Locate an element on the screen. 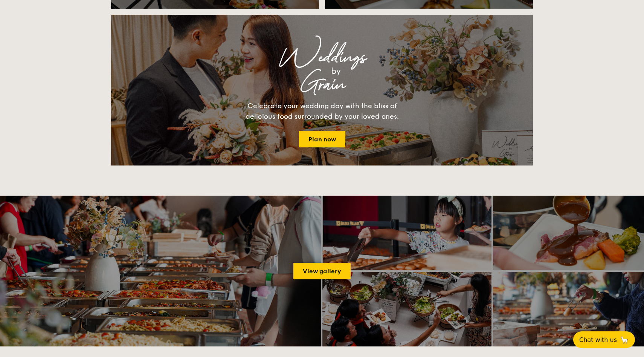 The image size is (644, 357). div: Celebrate your wedding day with the bliss of delicious food surrounded by your loved ones. is located at coordinates (322, 111).